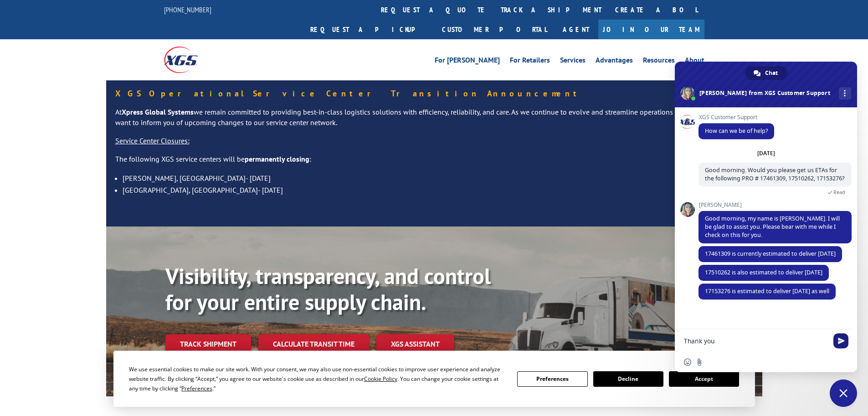 This screenshot has height=416, width=868. What do you see at coordinates (576, 29) in the screenshot?
I see `a: Agent` at bounding box center [576, 29].